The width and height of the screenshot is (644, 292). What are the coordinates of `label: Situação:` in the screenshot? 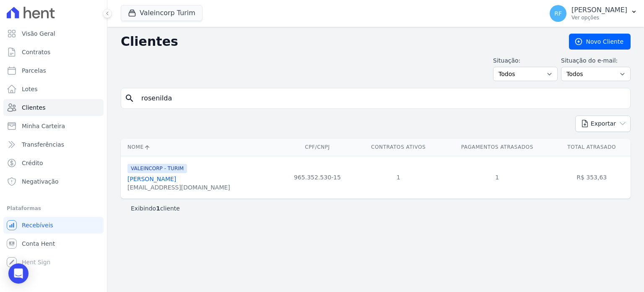 It's located at (526, 61).